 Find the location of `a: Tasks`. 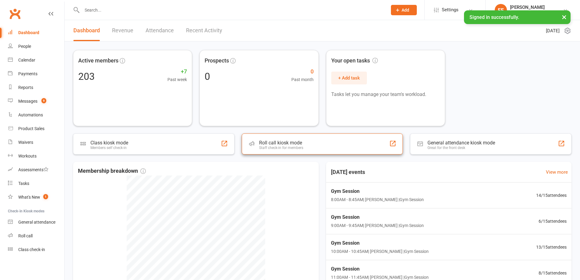

a: Tasks is located at coordinates (36, 183).